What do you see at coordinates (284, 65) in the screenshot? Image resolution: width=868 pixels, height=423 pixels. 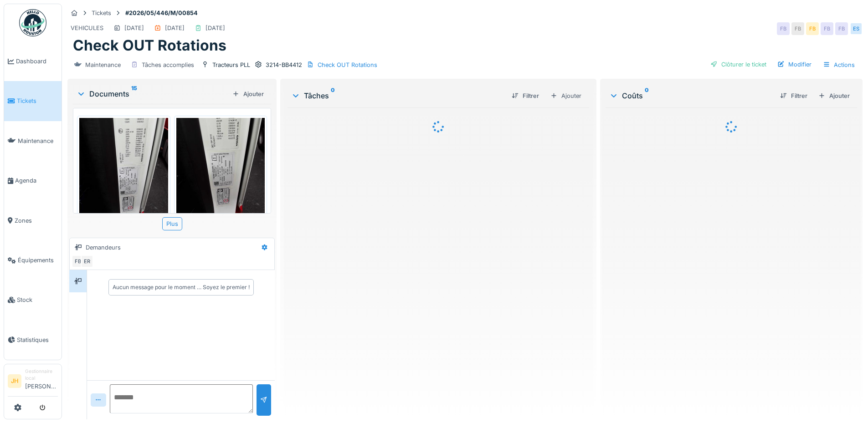 I see `div: 3214-BB4412` at bounding box center [284, 65].